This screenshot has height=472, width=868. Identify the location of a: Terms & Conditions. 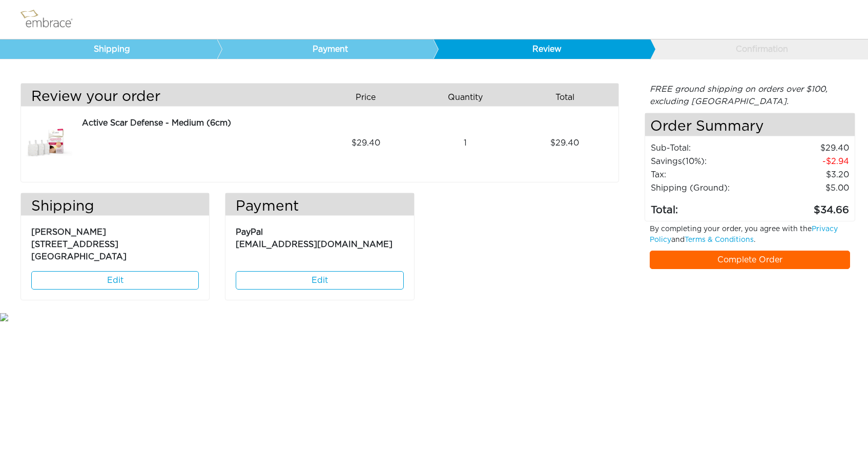
(719, 240).